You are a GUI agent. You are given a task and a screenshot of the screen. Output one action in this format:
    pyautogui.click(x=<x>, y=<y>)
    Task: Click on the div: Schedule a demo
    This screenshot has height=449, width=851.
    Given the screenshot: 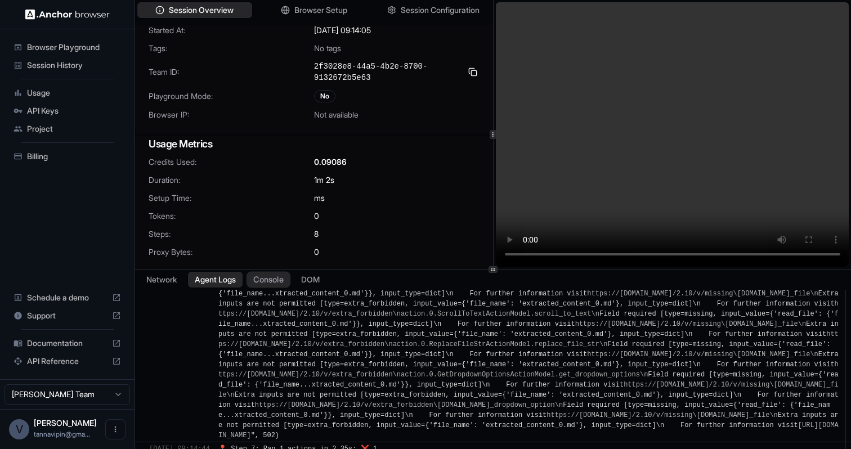 What is the action you would take?
    pyautogui.click(x=67, y=298)
    